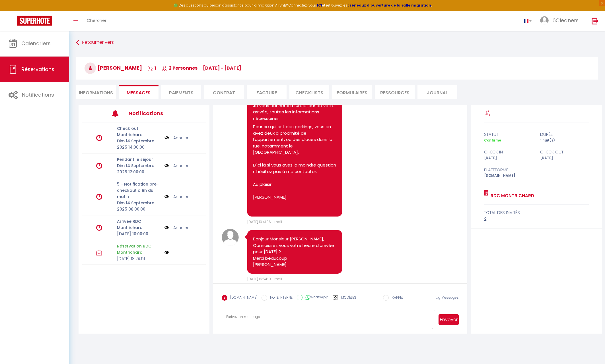 The height and width of the screenshot is (364, 605). I want to click on label: WhatsApp, so click(315, 298).